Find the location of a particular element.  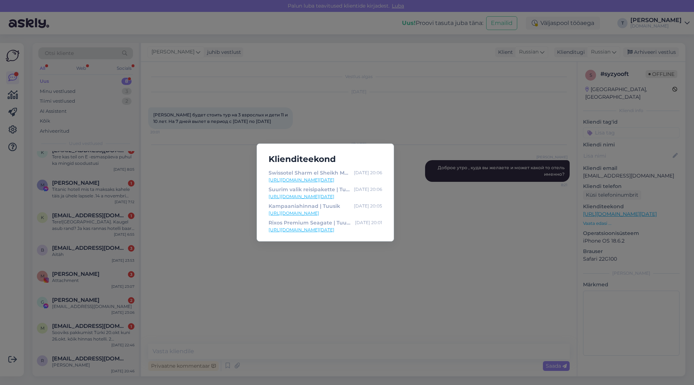

h5: Klienditeekond is located at coordinates (325, 159).